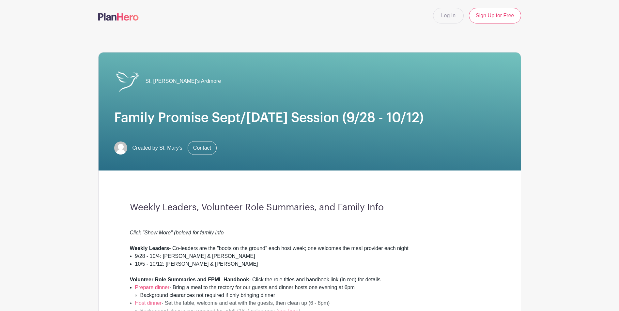  What do you see at coordinates (148, 303) in the screenshot?
I see `a: Host dinner` at bounding box center [148, 303].